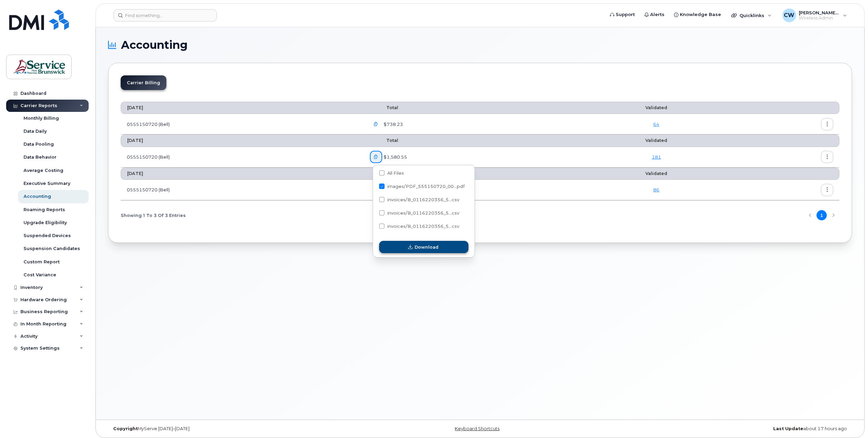  I want to click on a: 64, so click(656, 124).